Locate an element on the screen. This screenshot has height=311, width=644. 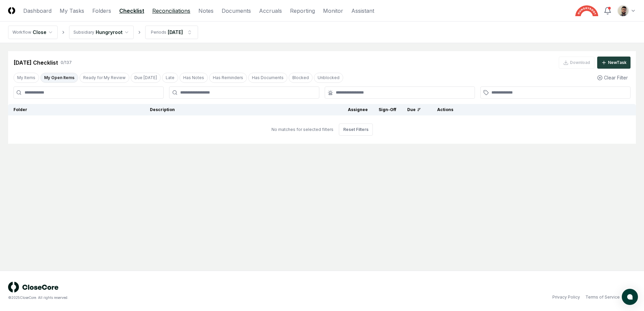
a: Privacy Policy is located at coordinates (566, 297).